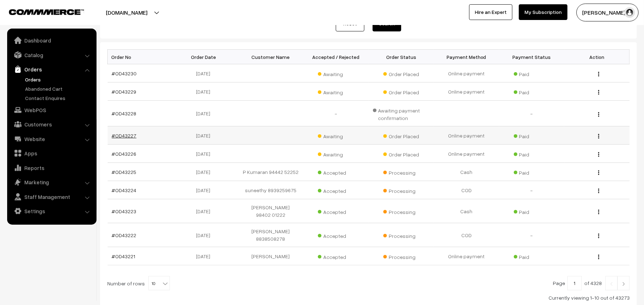  Describe the element at coordinates (51, 211) in the screenshot. I see `a: Settings` at that location.